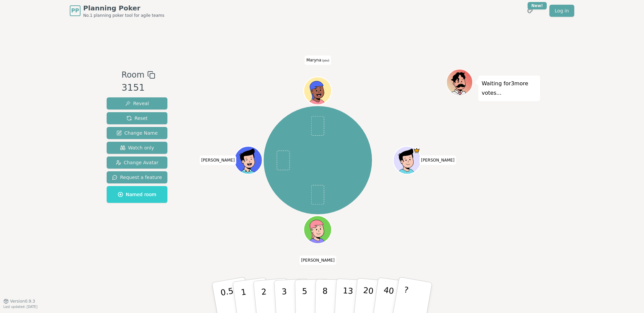 The height and width of the screenshot is (313, 644). What do you see at coordinates (137, 194) in the screenshot?
I see `button: Named room` at bounding box center [137, 194].